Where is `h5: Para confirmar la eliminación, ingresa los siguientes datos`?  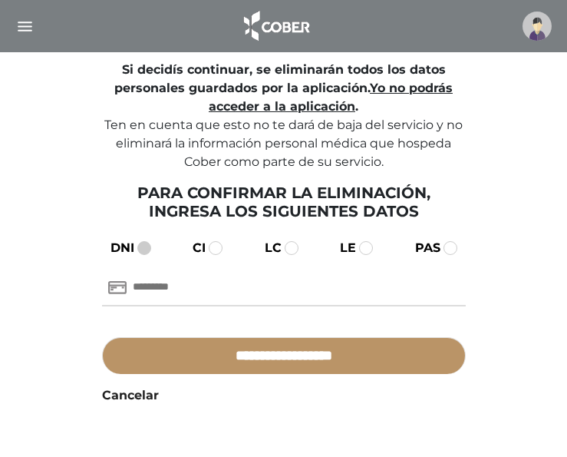
h5: Para confirmar la eliminación, ingresa los siguientes datos is located at coordinates (284, 202).